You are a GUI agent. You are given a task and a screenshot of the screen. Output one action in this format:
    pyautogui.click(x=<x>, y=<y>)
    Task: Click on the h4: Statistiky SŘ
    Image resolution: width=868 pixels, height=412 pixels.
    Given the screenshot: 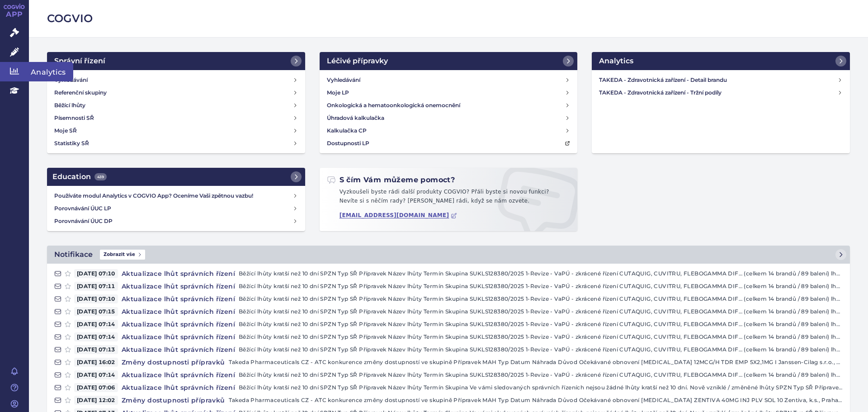 What is the action you would take?
    pyautogui.click(x=72, y=143)
    